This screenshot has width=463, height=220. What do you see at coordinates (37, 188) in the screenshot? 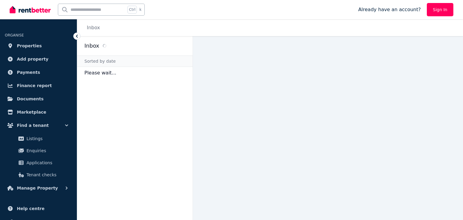
I see `span: Manage Property` at bounding box center [37, 188].